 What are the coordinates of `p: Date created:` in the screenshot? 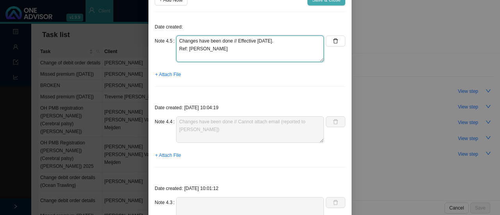 It's located at (250, 27).